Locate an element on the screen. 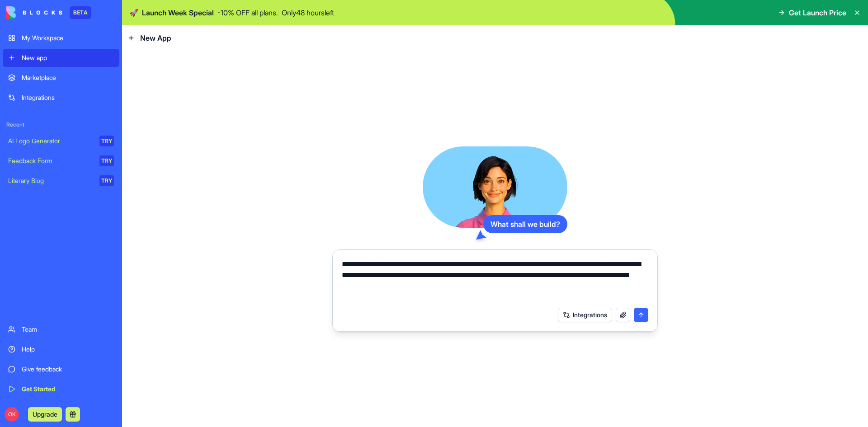 The width and height of the screenshot is (868, 427). div: My Workspace is located at coordinates (68, 38).